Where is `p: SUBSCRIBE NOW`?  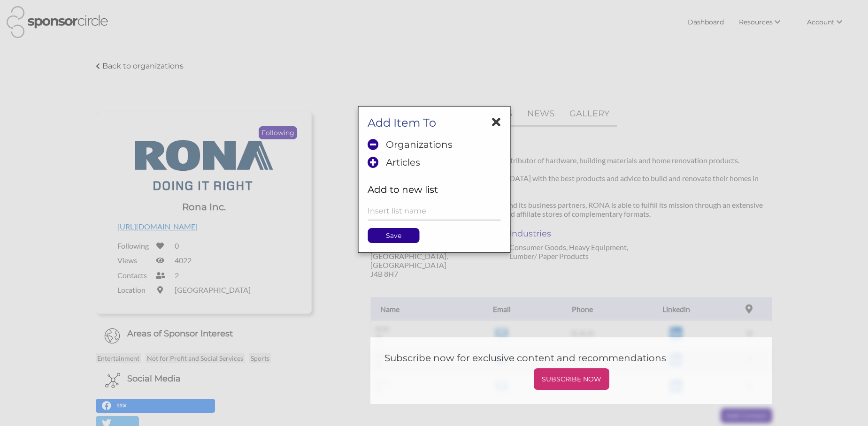
p: SUBSCRIBE NOW is located at coordinates (571, 379).